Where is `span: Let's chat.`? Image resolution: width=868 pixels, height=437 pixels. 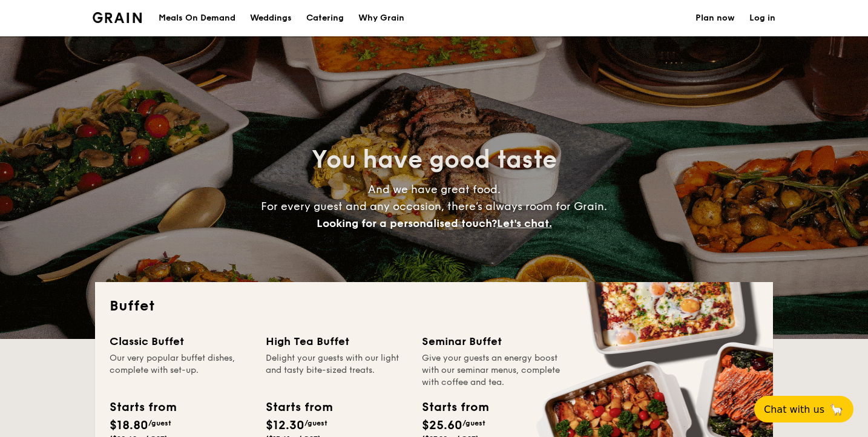
span: Let's chat. is located at coordinates (524, 223).